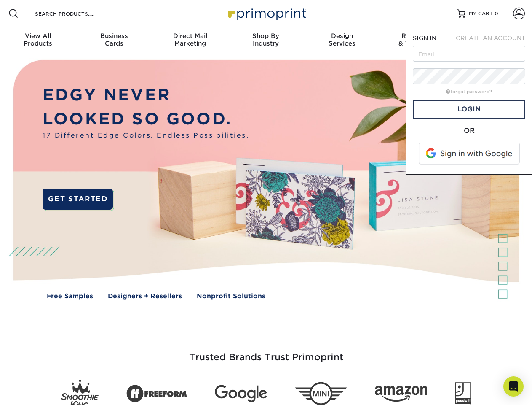  Describe the element at coordinates (114, 36) in the screenshot. I see `span: Business` at that location.